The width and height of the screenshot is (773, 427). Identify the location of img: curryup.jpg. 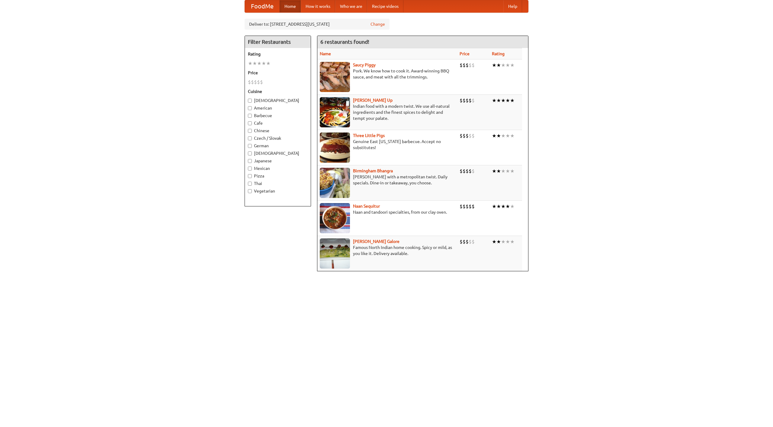
(335, 112).